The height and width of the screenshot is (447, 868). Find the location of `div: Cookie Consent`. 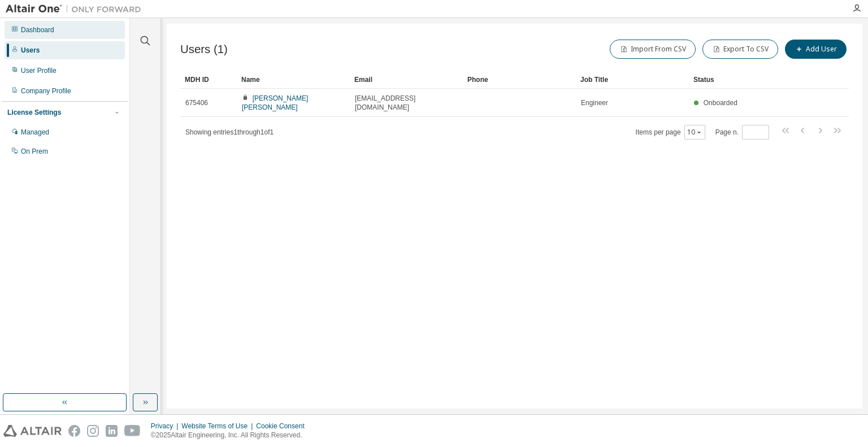

div: Cookie Consent is located at coordinates (283, 426).